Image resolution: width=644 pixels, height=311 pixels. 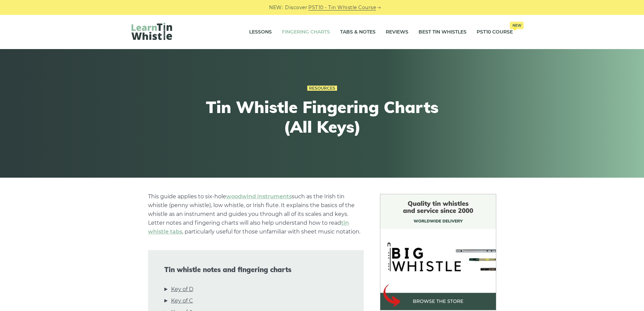 What do you see at coordinates (322, 88) in the screenshot?
I see `a: Resources` at bounding box center [322, 88].